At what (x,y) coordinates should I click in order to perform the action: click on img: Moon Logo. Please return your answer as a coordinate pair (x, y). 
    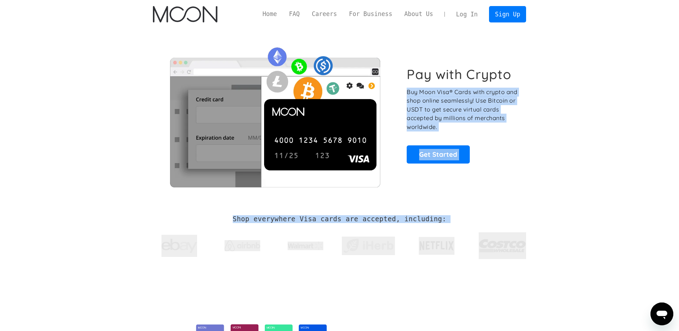
    Looking at the image, I should click on (185, 14).